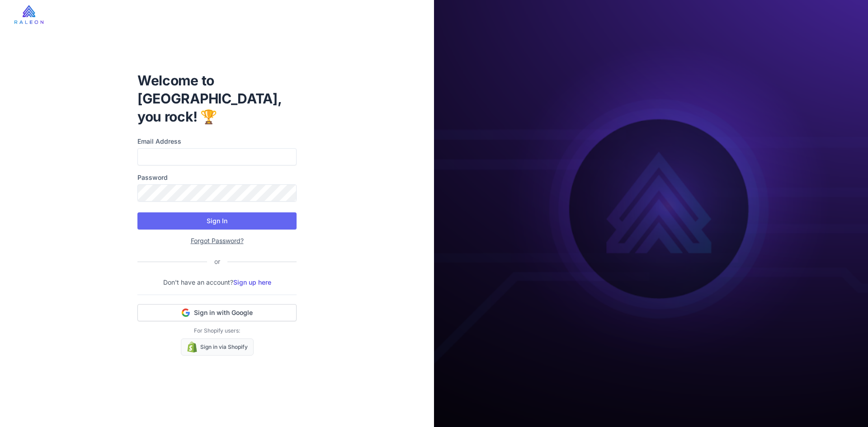 The image size is (868, 427). What do you see at coordinates (217, 142) in the screenshot?
I see `label: Email Address` at bounding box center [217, 142].